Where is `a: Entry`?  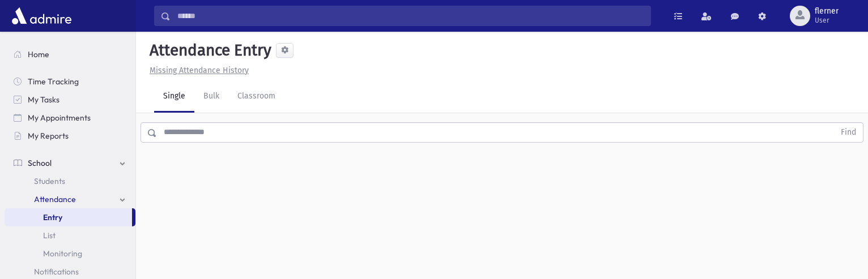 a: Entry is located at coordinates (68, 217).